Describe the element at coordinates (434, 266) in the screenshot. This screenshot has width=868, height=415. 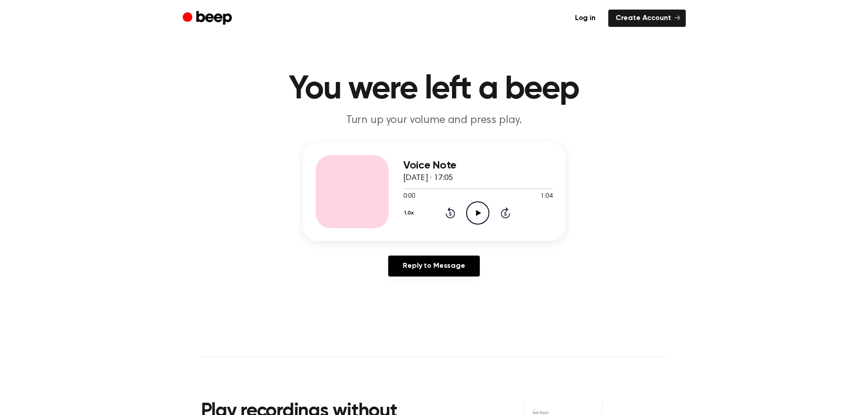
I see `a: Reply to Message` at that location.